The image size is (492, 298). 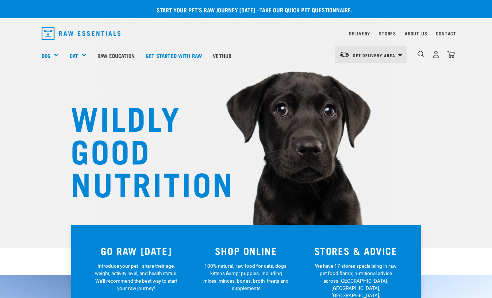 I want to click on a: Raw Education, so click(x=116, y=56).